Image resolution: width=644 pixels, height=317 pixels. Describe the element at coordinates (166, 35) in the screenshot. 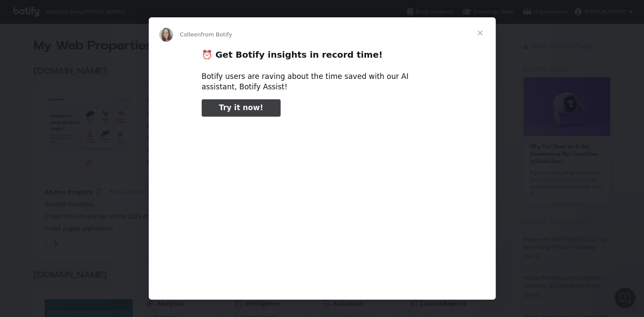

I see `img: Profile image for Colleen` at that location.